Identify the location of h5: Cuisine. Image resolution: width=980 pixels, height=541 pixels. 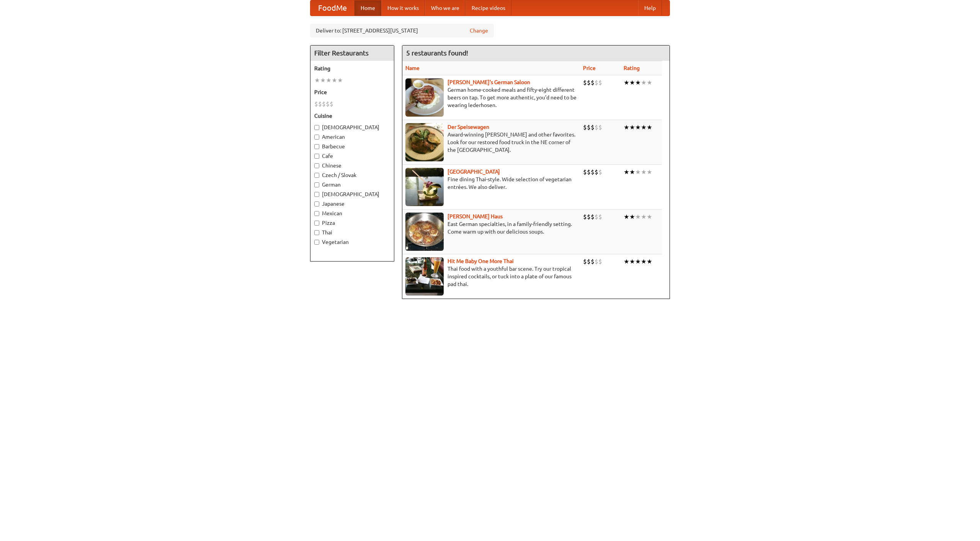
(352, 116).